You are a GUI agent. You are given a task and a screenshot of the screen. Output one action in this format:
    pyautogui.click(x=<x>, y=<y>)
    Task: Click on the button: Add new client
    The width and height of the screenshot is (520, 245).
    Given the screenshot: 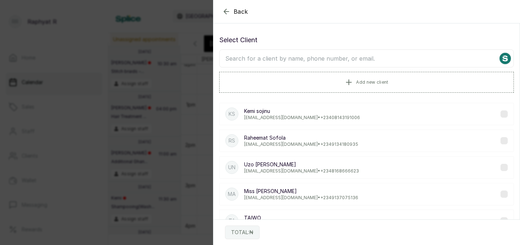 What is the action you would take?
    pyautogui.click(x=366, y=82)
    